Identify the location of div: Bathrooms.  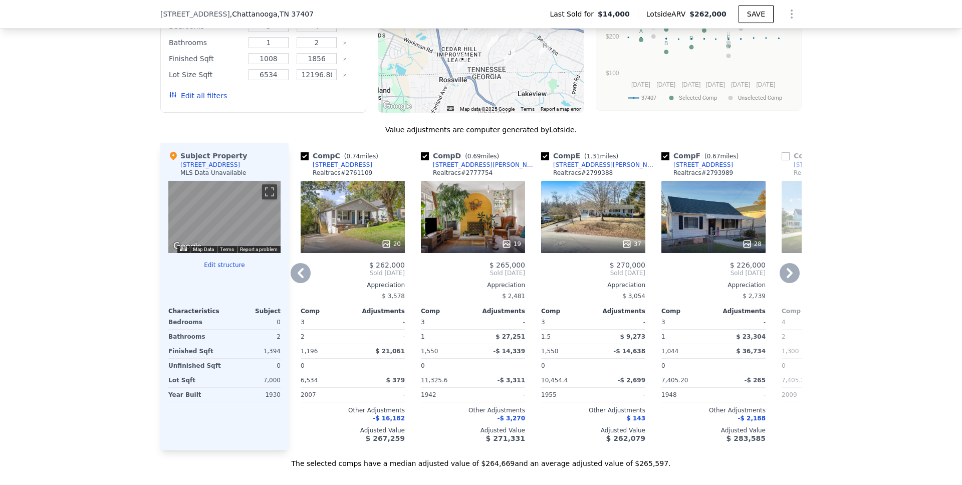
(205, 43).